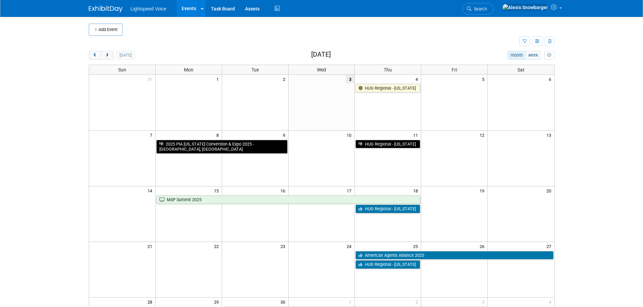 The width and height of the screenshot is (643, 307). I want to click on span: 16, so click(284, 191).